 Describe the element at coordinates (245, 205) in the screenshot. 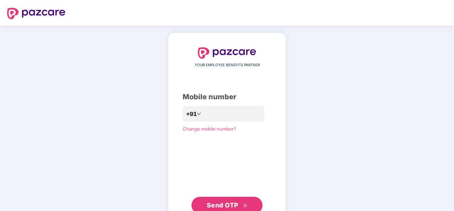

I see `span: double-right` at that location.